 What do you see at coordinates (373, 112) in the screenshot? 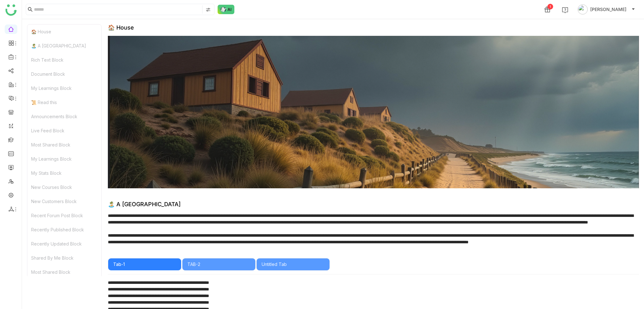
I see `img: 68553b2292361c547d91f02a` at bounding box center [373, 112].